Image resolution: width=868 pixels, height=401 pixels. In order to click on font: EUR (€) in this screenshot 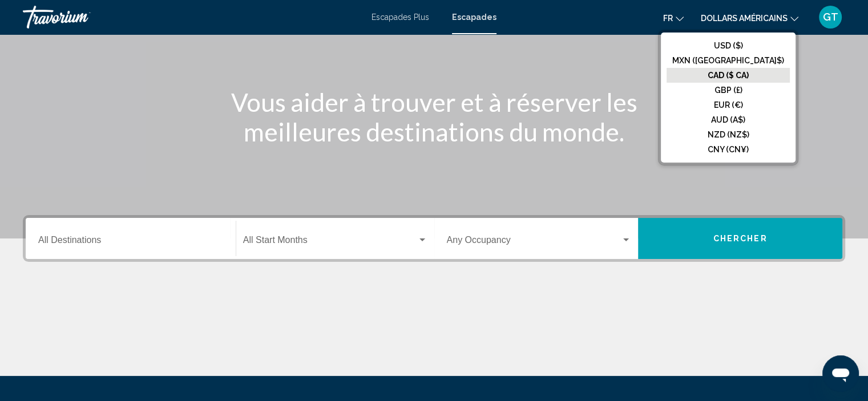, I will do `click(728, 105)`.